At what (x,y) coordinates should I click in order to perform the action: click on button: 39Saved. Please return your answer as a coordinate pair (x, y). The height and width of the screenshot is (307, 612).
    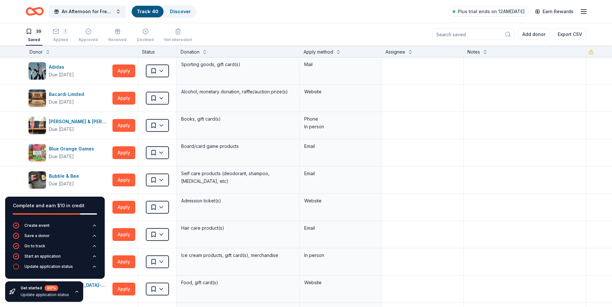
    Looking at the image, I should click on (34, 36).